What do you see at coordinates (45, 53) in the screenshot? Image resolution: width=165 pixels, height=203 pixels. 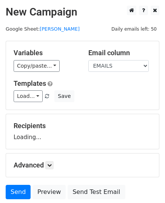 I see `h5: Variables` at bounding box center [45, 53].